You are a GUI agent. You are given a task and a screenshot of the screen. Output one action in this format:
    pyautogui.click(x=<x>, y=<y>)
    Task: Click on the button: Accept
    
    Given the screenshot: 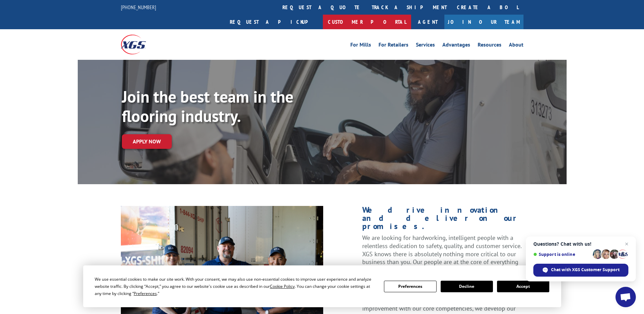 What is the action you would take?
    pyautogui.click(x=523, y=287)
    